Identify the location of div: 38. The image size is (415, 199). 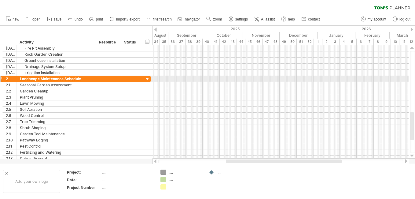
(190, 42).